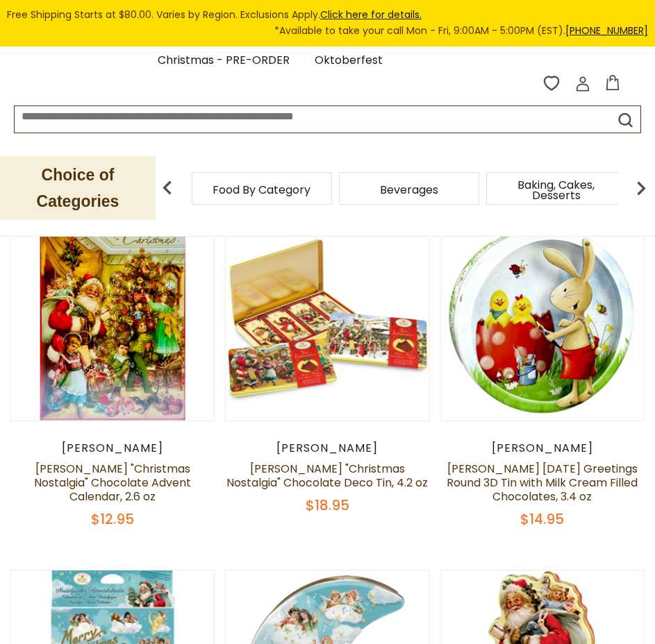 This screenshot has width=655, height=644. Describe the element at coordinates (409, 190) in the screenshot. I see `a: Beverages` at that location.